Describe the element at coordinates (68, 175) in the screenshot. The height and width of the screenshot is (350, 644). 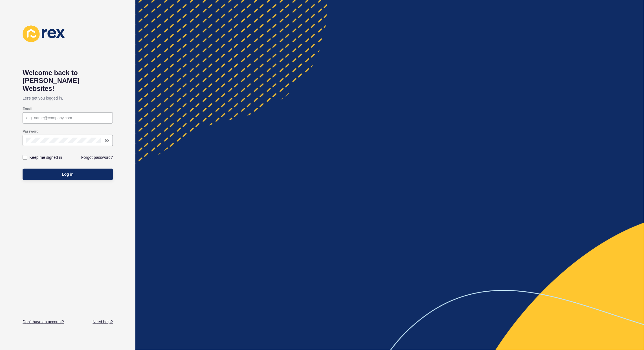
I see `span: Log in` at that location.